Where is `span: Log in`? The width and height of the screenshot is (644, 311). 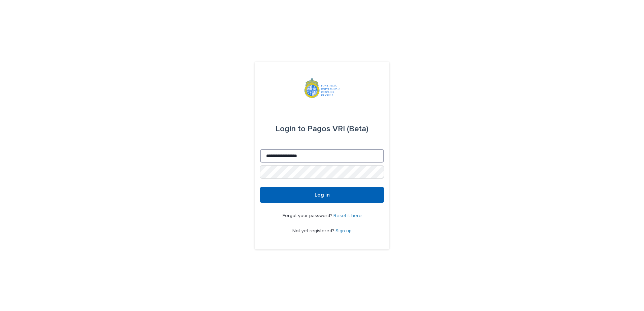 span: Log in is located at coordinates (322, 195).